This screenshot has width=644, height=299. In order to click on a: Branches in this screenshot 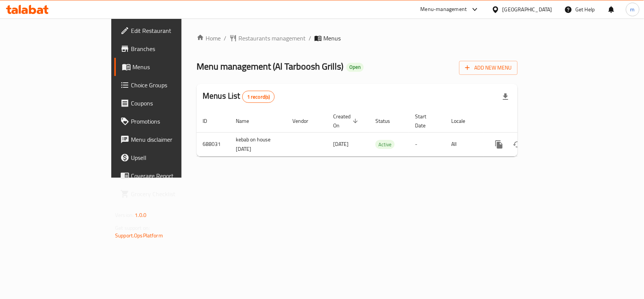, I will do `click(166, 49)`.